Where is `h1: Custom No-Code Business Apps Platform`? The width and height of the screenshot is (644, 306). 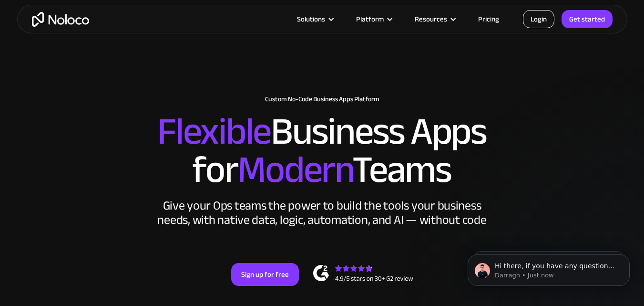
h1: Custom No-Code Business Apps Platform is located at coordinates (323, 99).